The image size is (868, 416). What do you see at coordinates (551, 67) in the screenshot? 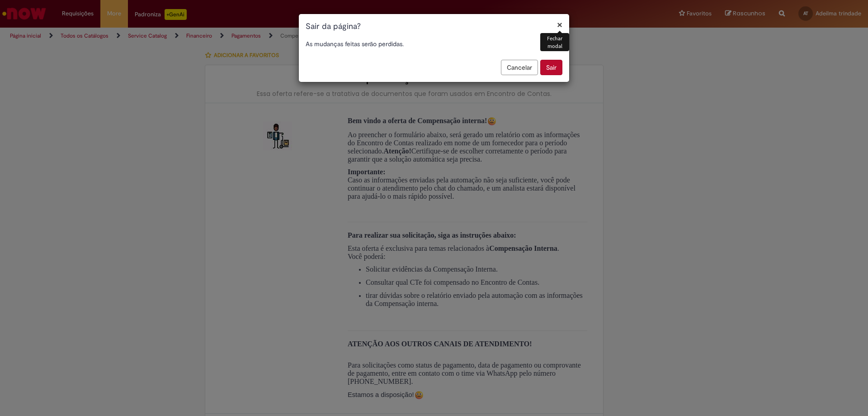
I see `button: Sair` at bounding box center [551, 67].